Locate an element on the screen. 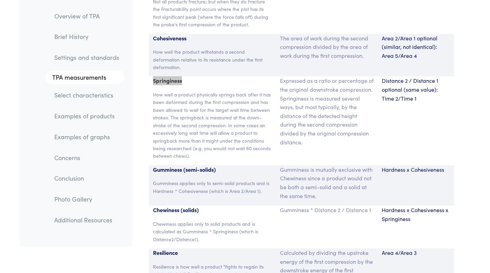  a: Additional Resources is located at coordinates (87, 220).